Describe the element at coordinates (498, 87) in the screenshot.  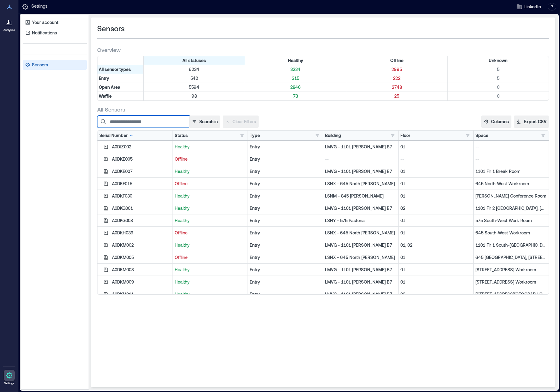
I see `p: 0` at that location.